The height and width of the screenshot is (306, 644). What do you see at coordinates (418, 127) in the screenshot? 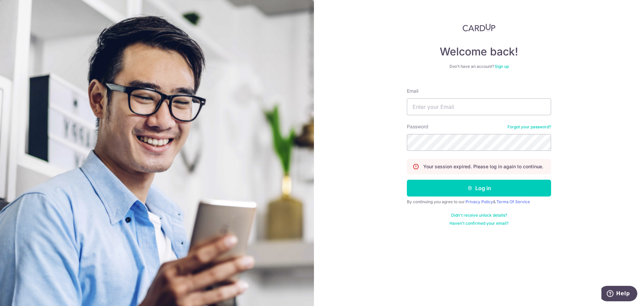
I see `label: Password` at bounding box center [418, 127].